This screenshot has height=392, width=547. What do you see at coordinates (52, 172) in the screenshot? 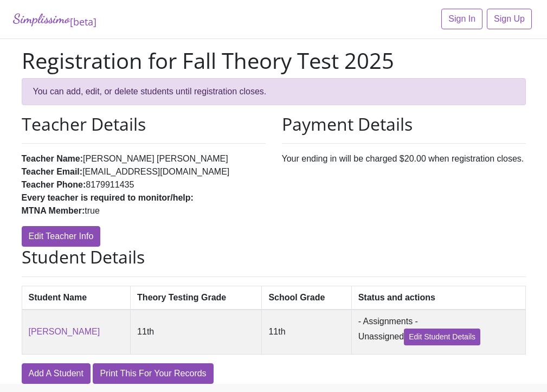
I see `strong: Teacher Email:` at bounding box center [52, 172].